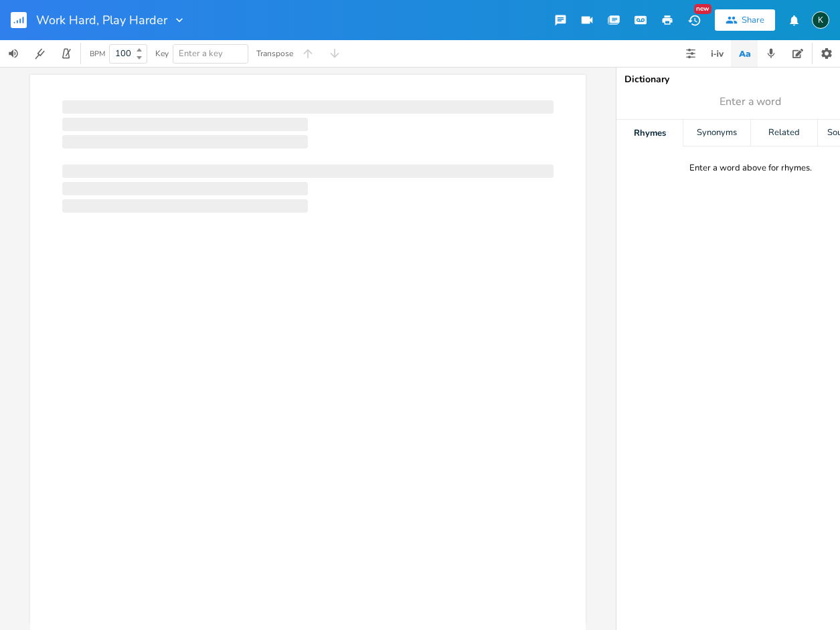 This screenshot has width=840, height=630. Describe the element at coordinates (750, 102) in the screenshot. I see `span: Enter a word` at that location.